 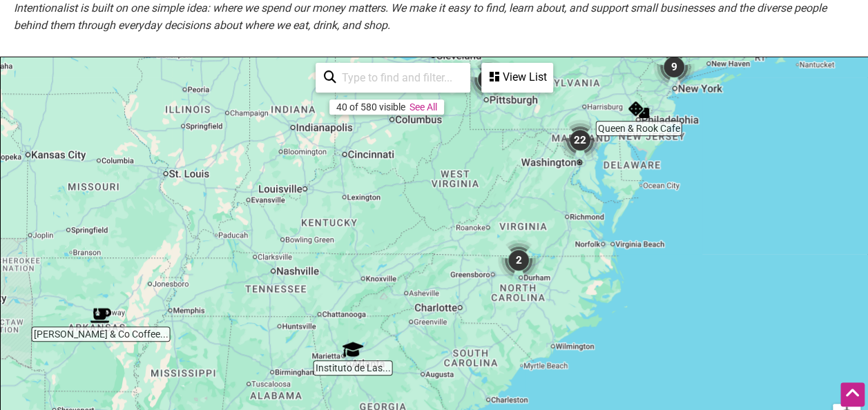 What do you see at coordinates (517, 78) in the screenshot?
I see `div: See a list of the visible businesses` at bounding box center [517, 78].